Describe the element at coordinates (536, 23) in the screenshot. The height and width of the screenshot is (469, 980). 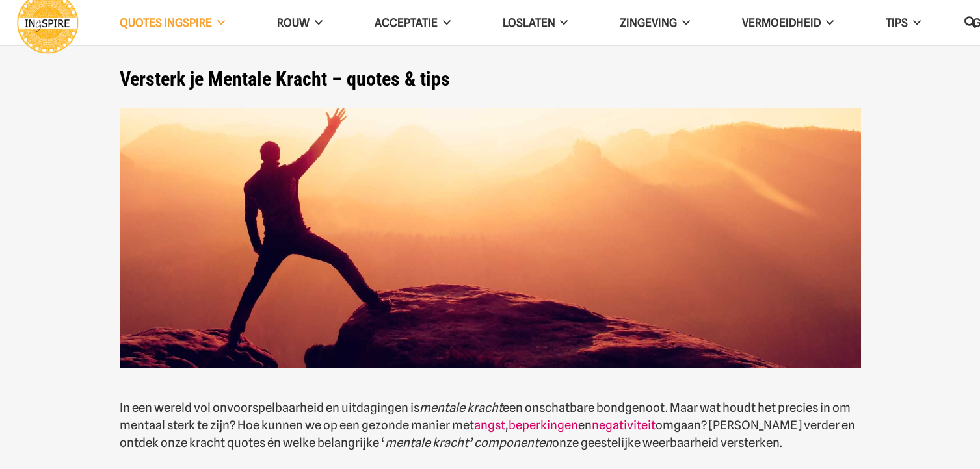
I see `a: Loslaten` at that location.